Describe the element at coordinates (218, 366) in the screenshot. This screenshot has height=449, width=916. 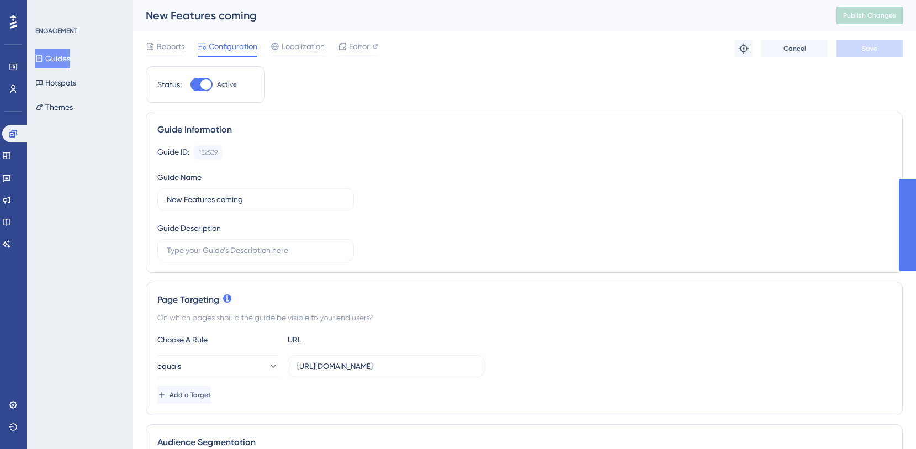
I see `button: equals` at that location.